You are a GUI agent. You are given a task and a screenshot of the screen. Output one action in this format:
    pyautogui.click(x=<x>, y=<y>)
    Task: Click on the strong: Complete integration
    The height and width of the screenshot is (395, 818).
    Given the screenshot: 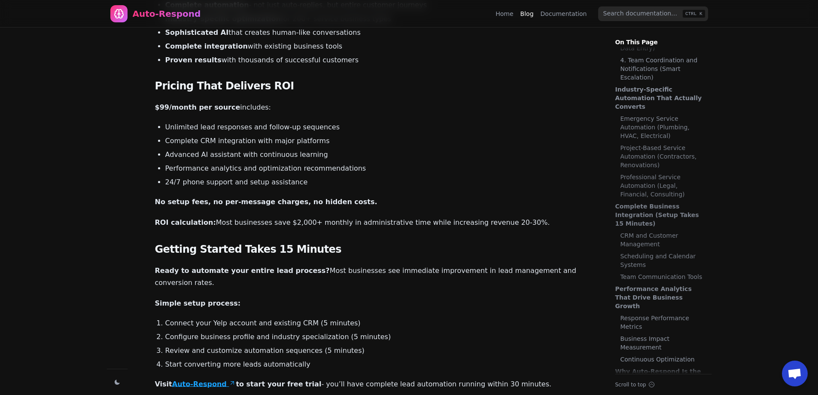 What is the action you would take?
    pyautogui.click(x=207, y=46)
    